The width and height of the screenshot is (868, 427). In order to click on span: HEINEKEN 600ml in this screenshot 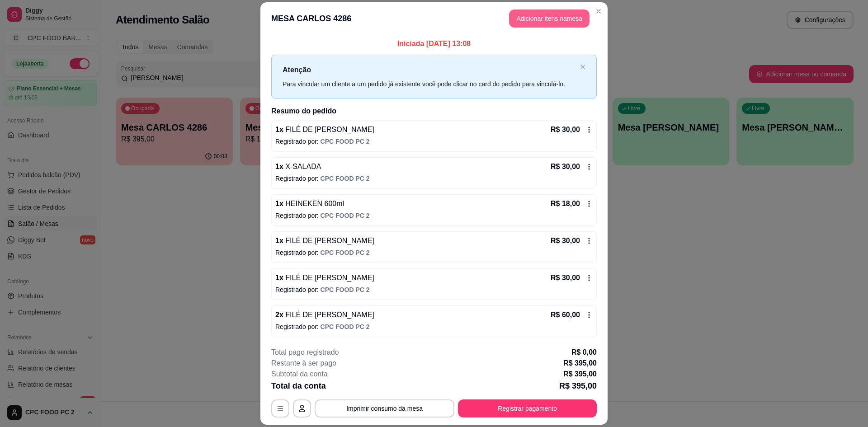, I will do `click(314, 203)`.